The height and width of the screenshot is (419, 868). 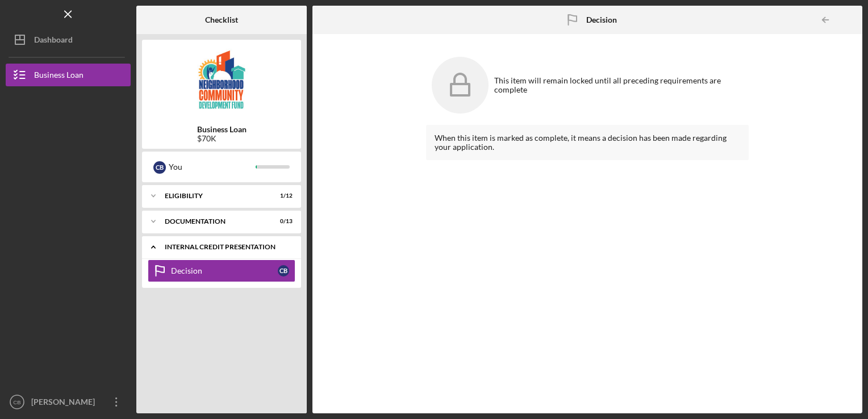 What do you see at coordinates (16, 403) in the screenshot?
I see `text: CB` at bounding box center [16, 403].